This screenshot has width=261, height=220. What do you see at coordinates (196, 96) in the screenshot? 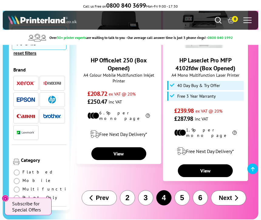
I see `span: Free 3 Year Warranty` at bounding box center [196, 96].